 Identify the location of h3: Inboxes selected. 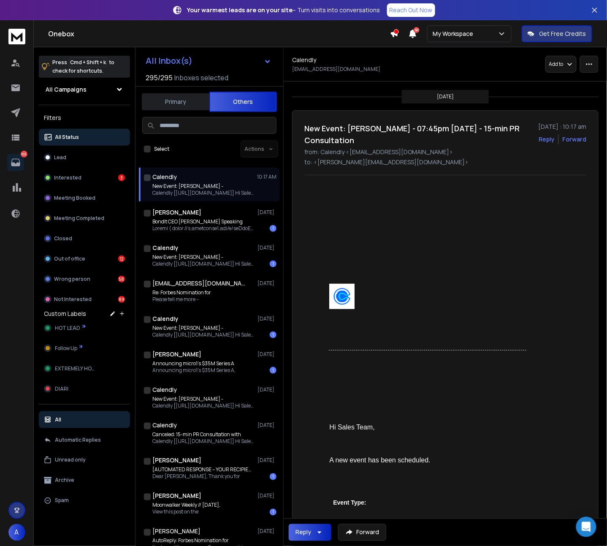
(201, 78).